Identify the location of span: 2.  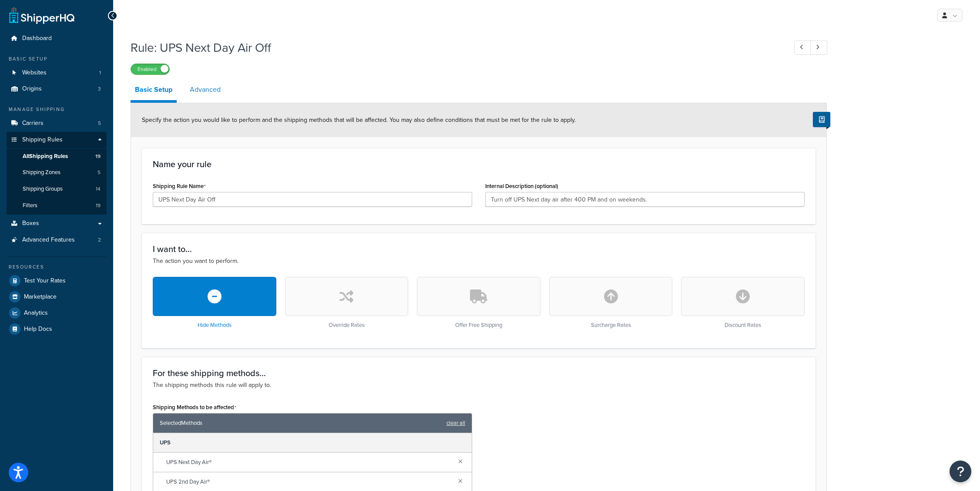
(100, 240).